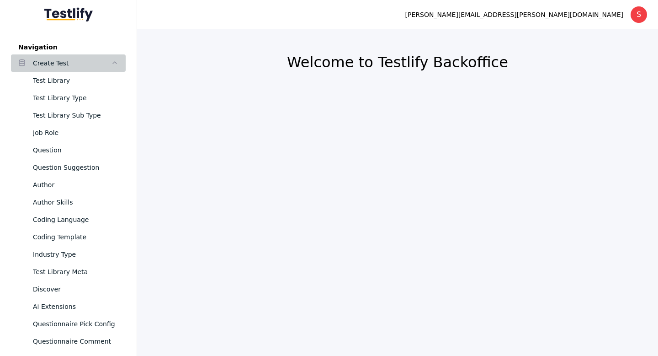  What do you see at coordinates (68, 271) in the screenshot?
I see `a: Test Library Meta` at bounding box center [68, 271].